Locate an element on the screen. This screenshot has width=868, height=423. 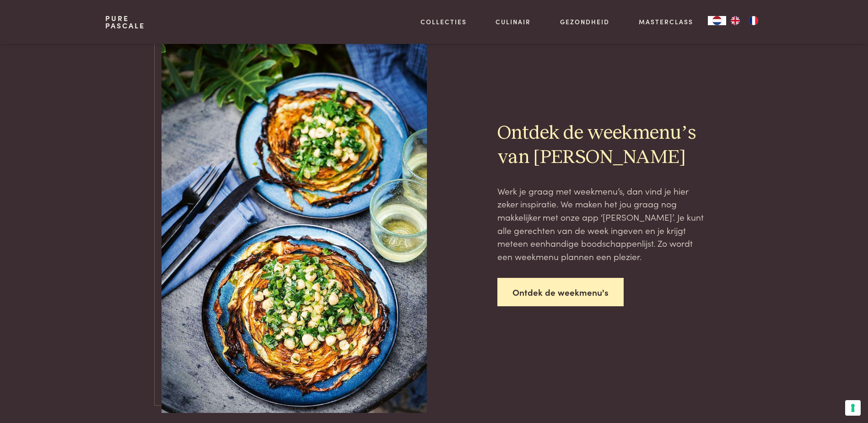
aside: Language selected: Nederlands is located at coordinates (735, 21).